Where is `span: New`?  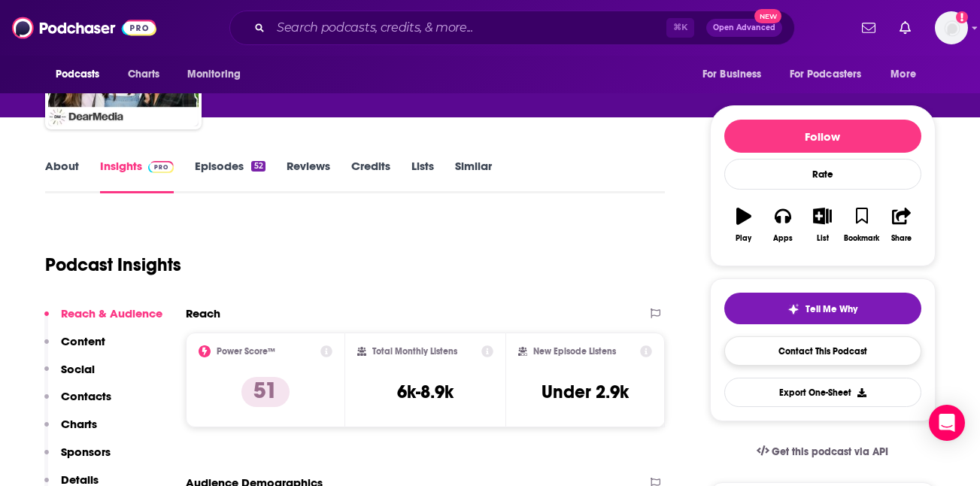 span: New is located at coordinates (768, 16).